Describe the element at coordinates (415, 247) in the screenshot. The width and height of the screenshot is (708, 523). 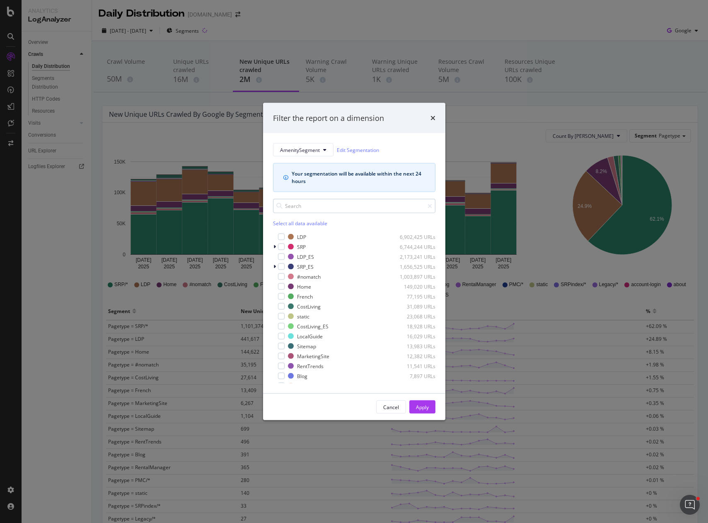
I see `div: 6,744,244 URLs` at that location.